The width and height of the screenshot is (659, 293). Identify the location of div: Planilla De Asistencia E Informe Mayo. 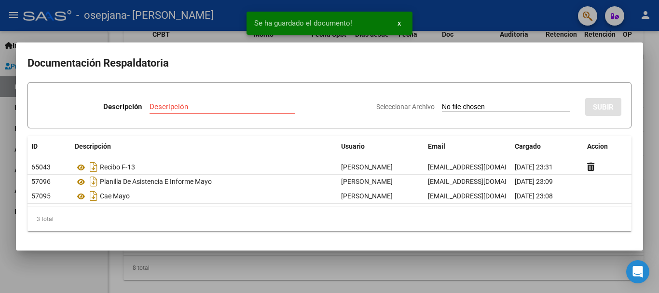
(204, 181).